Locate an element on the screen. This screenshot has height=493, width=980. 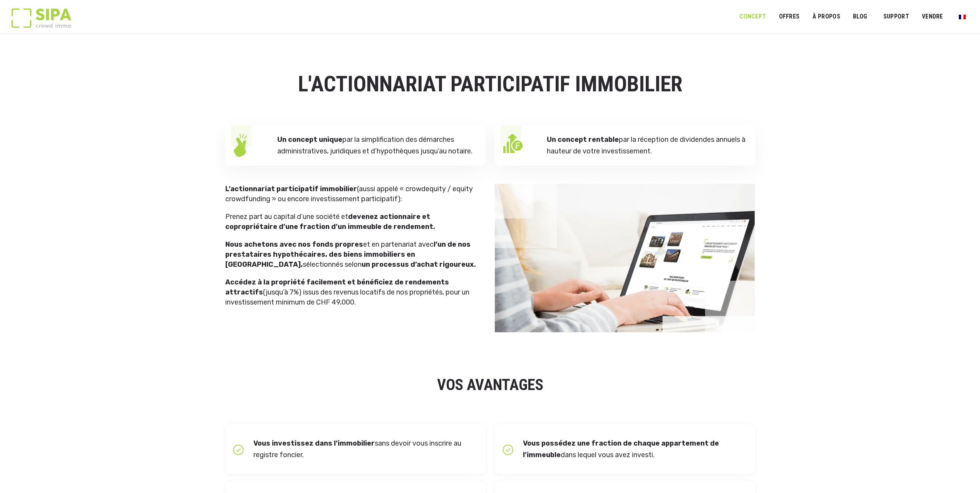
h2: VOS AVANTAGES is located at coordinates (490, 385).